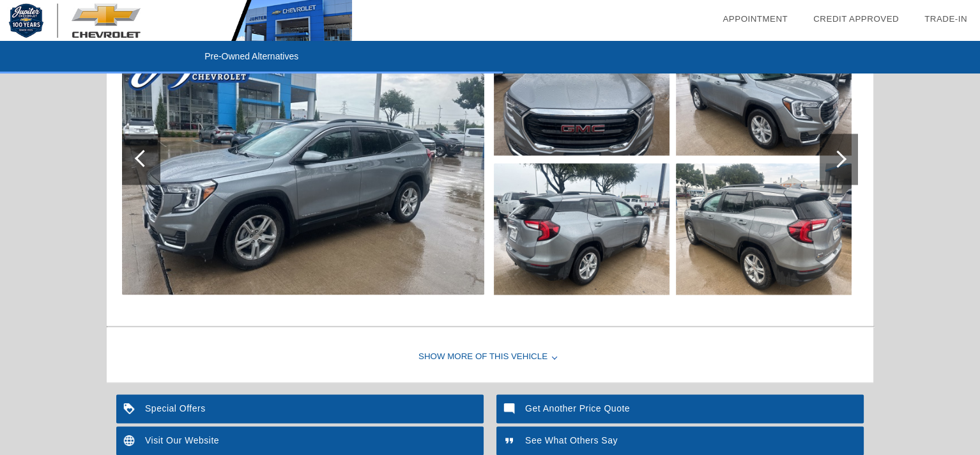 This screenshot has height=455, width=980. I want to click on a: Trade-In, so click(945, 18).